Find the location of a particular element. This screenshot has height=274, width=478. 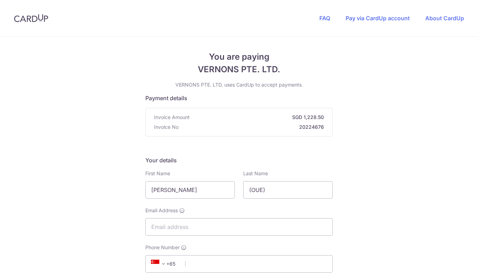

label: Last Name is located at coordinates (255, 174).